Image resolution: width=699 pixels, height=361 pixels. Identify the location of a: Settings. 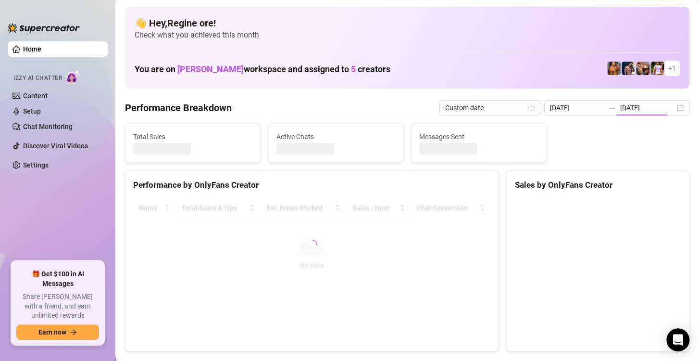
(36, 165).